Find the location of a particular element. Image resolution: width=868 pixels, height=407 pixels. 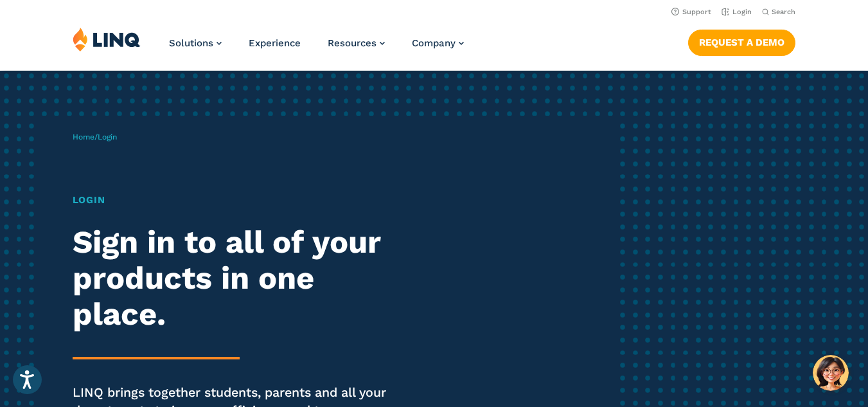

span: Resources is located at coordinates (352, 43).